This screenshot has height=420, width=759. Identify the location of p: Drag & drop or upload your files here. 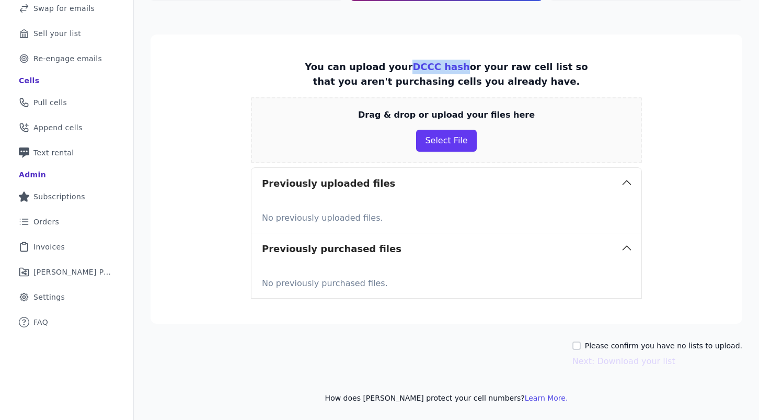
(447, 115).